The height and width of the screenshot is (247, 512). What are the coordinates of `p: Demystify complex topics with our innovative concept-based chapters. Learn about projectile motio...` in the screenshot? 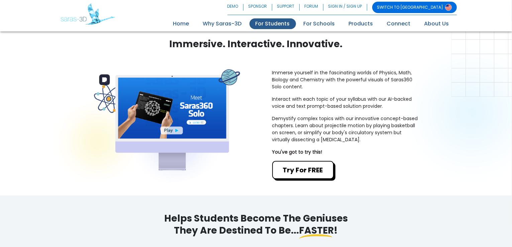 It's located at (345, 129).